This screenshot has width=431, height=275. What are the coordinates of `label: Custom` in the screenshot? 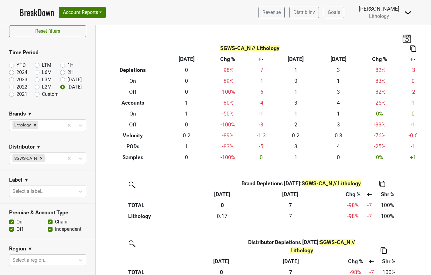 It's located at (50, 94).